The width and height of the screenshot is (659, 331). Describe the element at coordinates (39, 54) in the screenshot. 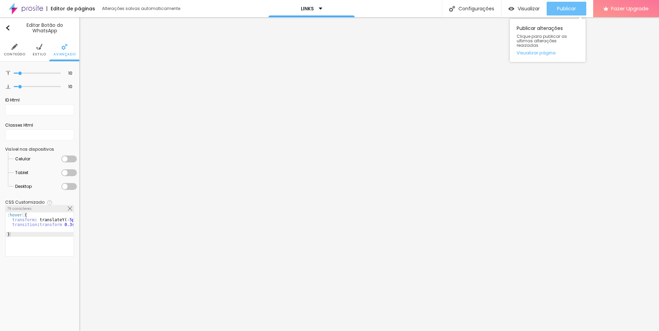

I see `span: Estilo` at that location.